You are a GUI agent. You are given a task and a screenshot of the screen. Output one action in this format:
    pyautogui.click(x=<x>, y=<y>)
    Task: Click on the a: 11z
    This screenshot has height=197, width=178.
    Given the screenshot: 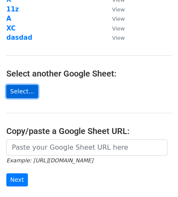 What is the action you would take?
    pyautogui.click(x=13, y=9)
    